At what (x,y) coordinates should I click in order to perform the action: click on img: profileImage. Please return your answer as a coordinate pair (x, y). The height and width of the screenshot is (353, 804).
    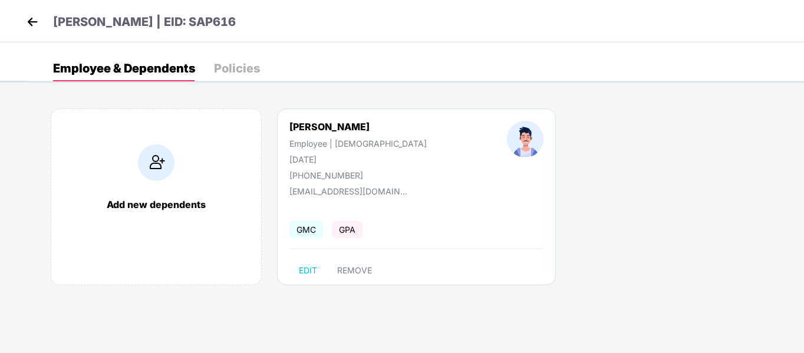
    Looking at the image, I should click on (525, 139).